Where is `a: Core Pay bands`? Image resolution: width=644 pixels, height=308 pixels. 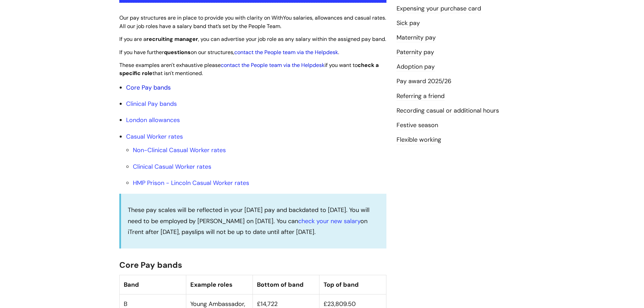
a: Core Pay bands is located at coordinates (149, 87).